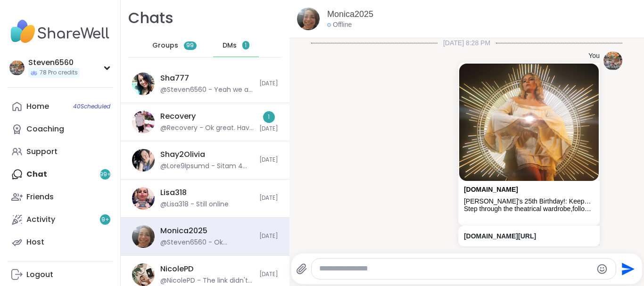 The width and height of the screenshot is (644, 286). What do you see at coordinates (45, 129) in the screenshot?
I see `div: Coaching` at bounding box center [45, 129].